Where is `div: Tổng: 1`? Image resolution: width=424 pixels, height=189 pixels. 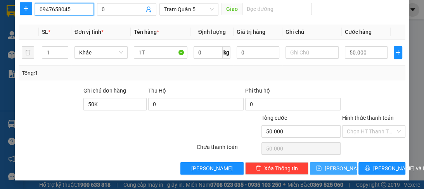
div: Tổng: 1 is located at coordinates (93, 73).